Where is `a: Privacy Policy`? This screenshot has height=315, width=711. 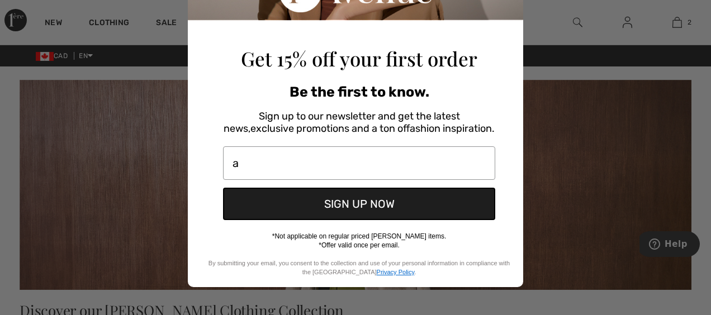 a: Privacy Policy is located at coordinates (396, 272).